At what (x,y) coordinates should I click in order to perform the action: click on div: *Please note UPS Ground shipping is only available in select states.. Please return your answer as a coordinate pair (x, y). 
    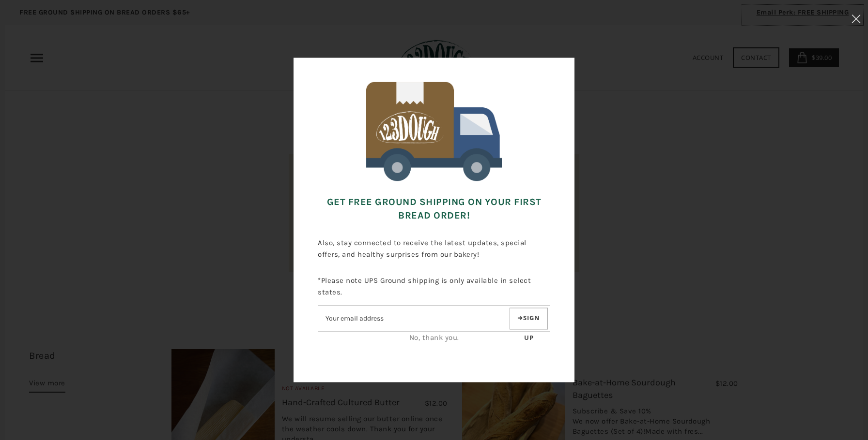
    Looking at the image, I should click on (434, 309).